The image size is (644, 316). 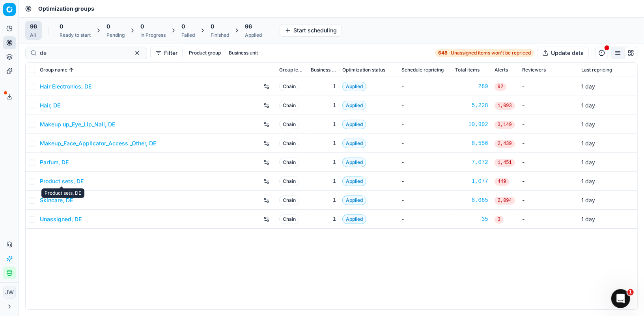 What do you see at coordinates (423, 70) in the screenshot?
I see `span: Schedule repricing` at bounding box center [423, 70].